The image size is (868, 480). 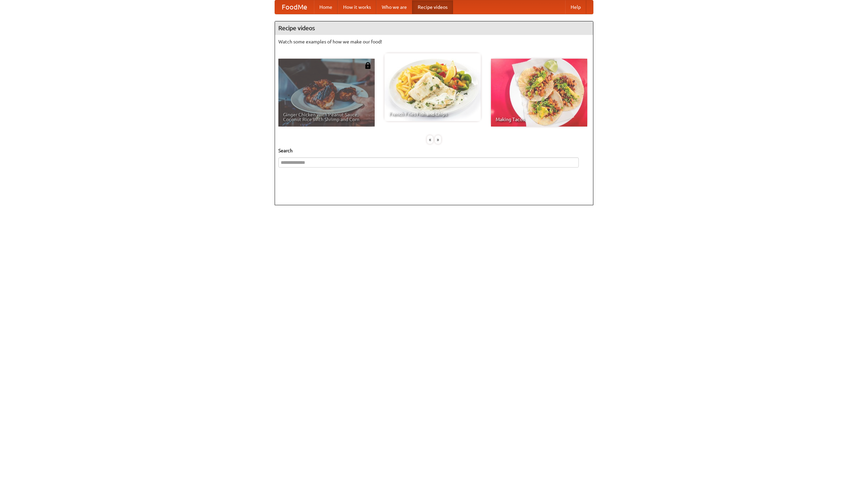 What do you see at coordinates (434, 151) in the screenshot?
I see `h5: Search` at bounding box center [434, 151].